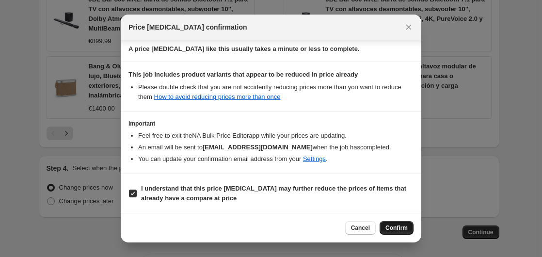 The height and width of the screenshot is (257, 542). Describe the element at coordinates (243, 74) in the screenshot. I see `b: This job includes product variants that appear to be reduced in price already` at that location.